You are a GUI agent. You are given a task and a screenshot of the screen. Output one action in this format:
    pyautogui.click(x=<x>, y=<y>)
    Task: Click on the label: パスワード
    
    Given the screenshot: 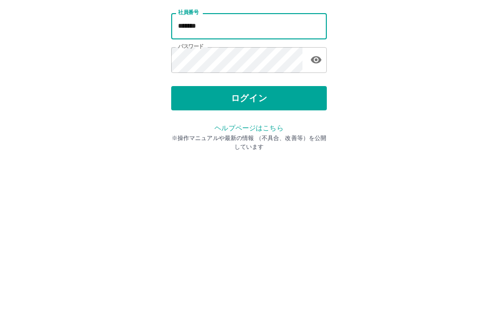 What is the action you would take?
    pyautogui.click(x=190, y=128)
    